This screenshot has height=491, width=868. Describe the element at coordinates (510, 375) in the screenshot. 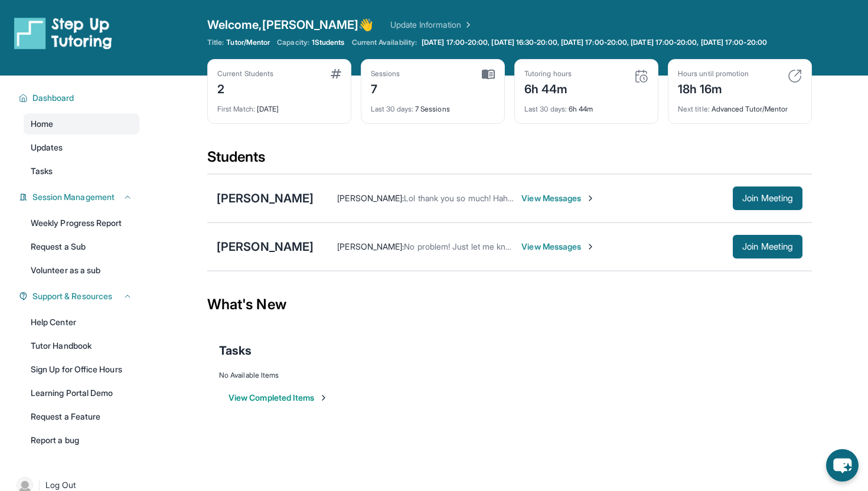

I see `div: No Available Items` at that location.